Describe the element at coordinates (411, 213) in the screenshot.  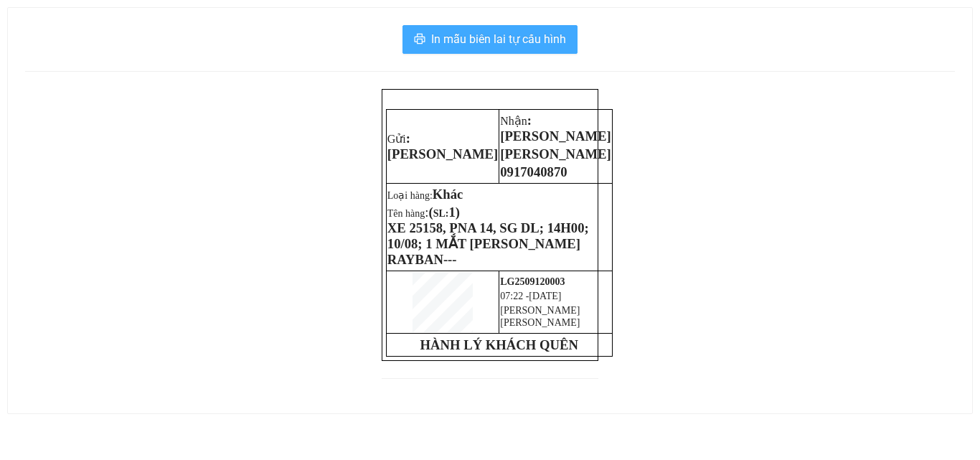
I see `span: Tên hàng` at that location.